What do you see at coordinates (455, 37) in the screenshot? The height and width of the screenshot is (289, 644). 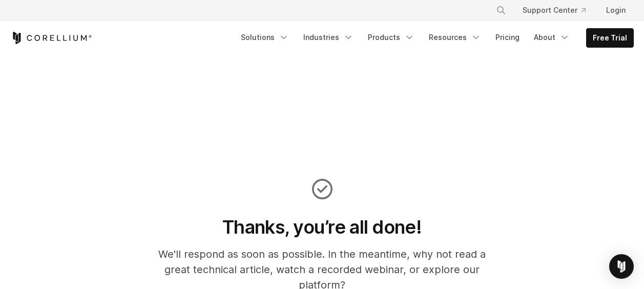 I see `a: Resources` at bounding box center [455, 37].